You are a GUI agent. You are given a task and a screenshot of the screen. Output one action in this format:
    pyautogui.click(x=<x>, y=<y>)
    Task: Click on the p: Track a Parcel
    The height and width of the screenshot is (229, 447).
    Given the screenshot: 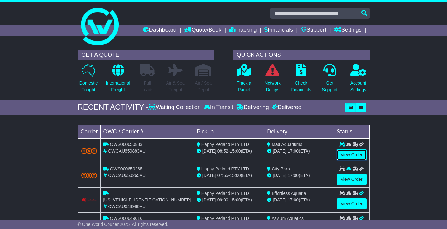 What is the action you would take?
    pyautogui.click(x=244, y=87)
    